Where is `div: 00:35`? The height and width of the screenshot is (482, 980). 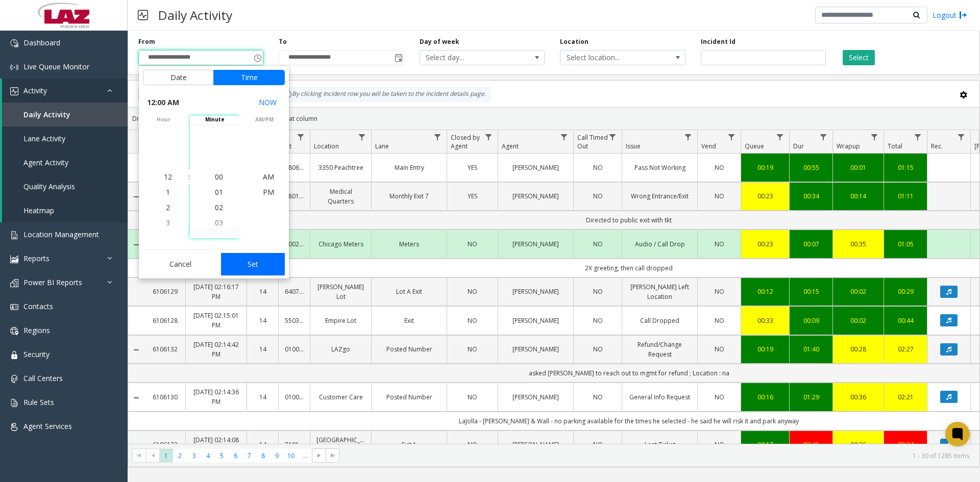 div: 00:35 is located at coordinates (858, 244).